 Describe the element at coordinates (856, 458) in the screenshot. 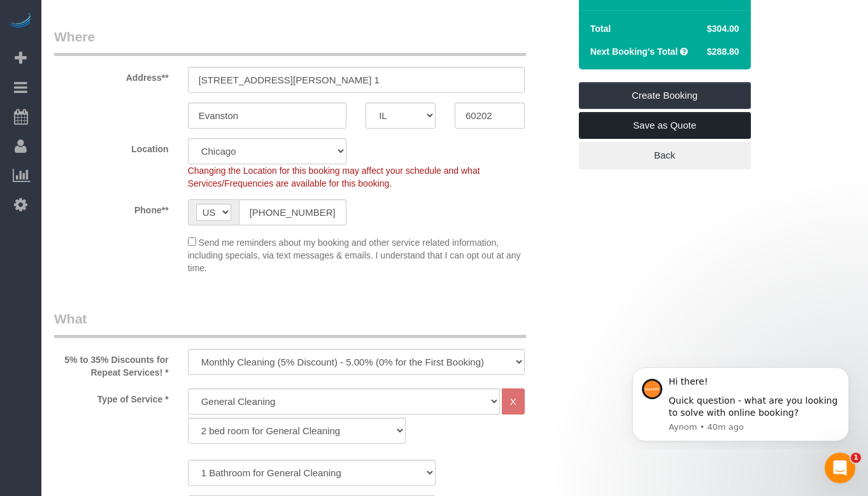

I see `span: 1` at that location.